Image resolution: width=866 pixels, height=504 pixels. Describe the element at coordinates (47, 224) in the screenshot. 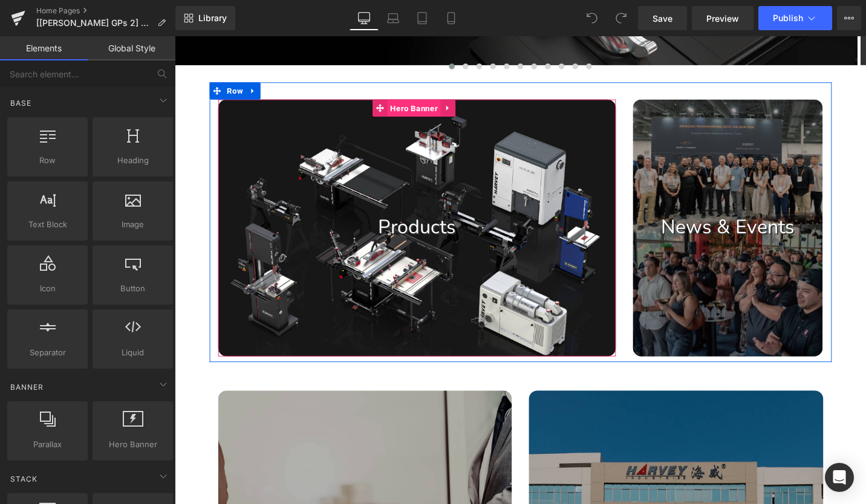

I see `span: Text Block` at that location.